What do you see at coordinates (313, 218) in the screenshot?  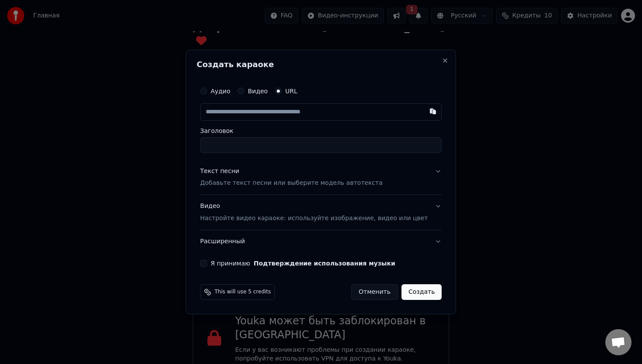 I see `p: Настройте видео караоке: используйте изображение, видео или цвет` at bounding box center [313, 218].